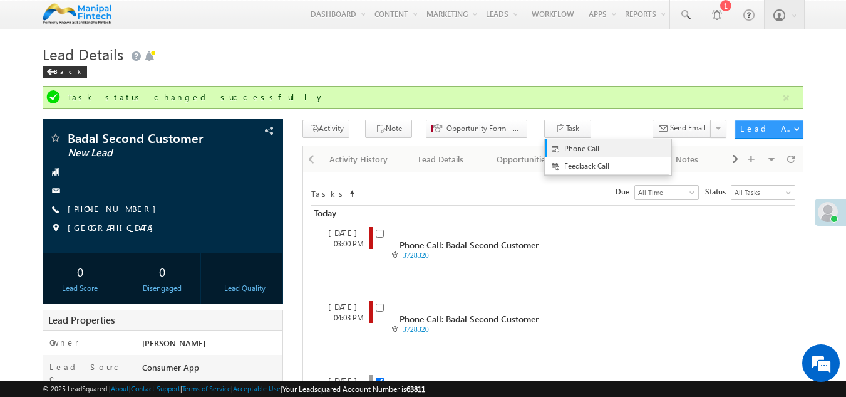 This screenshot has width=846, height=397. What do you see at coordinates (665, 192) in the screenshot?
I see `span: All Time` at bounding box center [665, 192].